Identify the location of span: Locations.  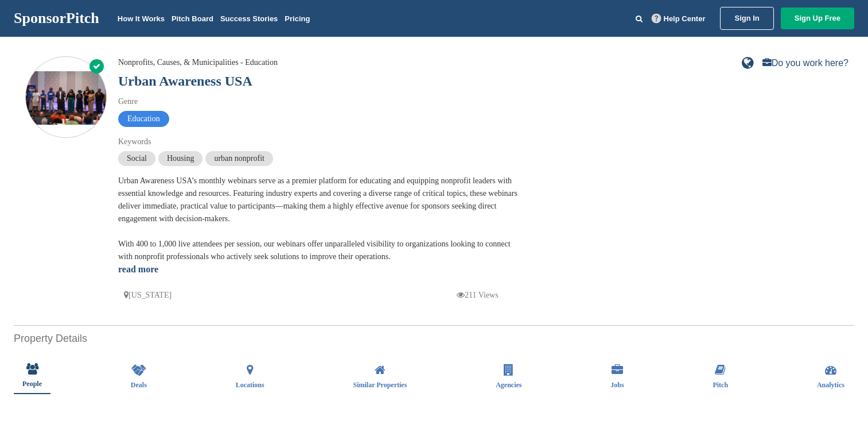
(250, 385).